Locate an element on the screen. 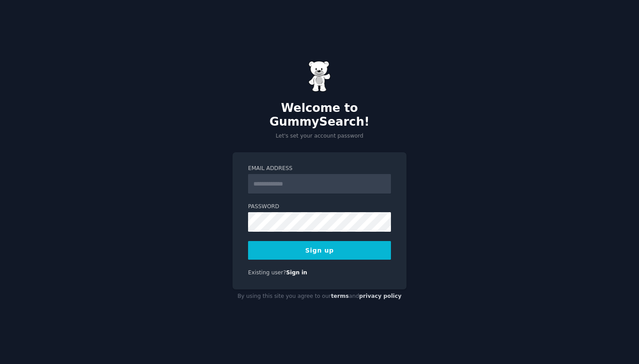 The height and width of the screenshot is (364, 639). button: Sign up is located at coordinates (320, 250).